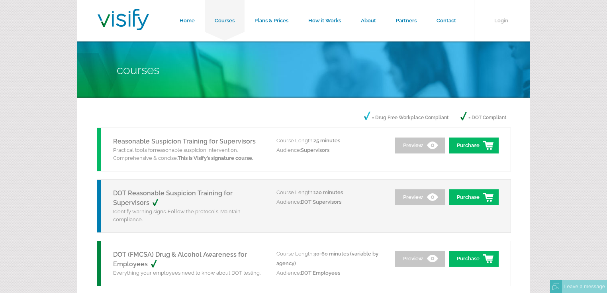  I want to click on p: Practical tools for, so click(189, 154).